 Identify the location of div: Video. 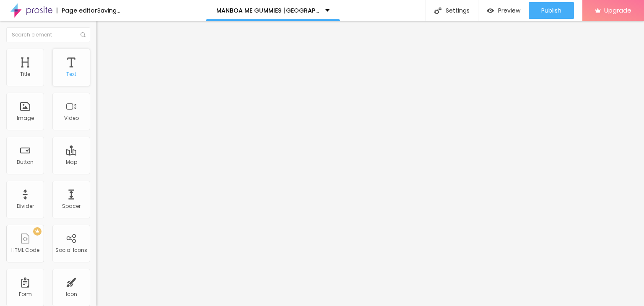
(71, 118).